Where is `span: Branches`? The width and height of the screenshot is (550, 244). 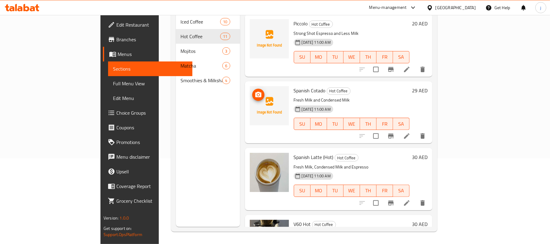
span: Branches is located at coordinates (152, 39).